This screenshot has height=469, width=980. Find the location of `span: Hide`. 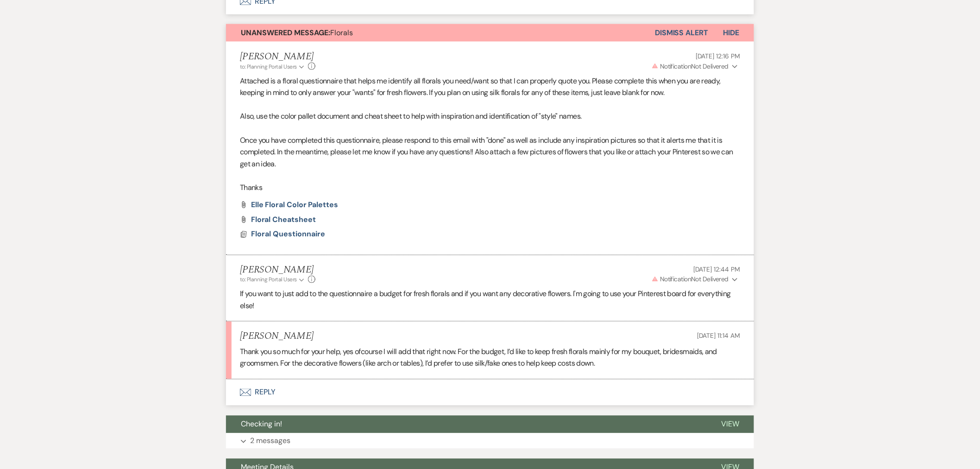

span: Hide is located at coordinates (731, 33).